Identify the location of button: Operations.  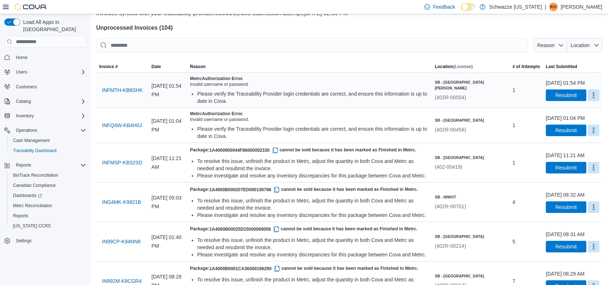
(26, 130).